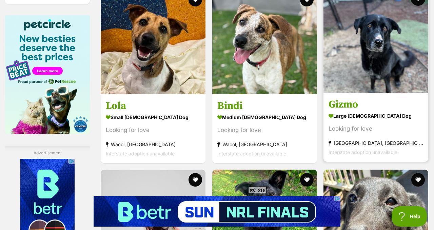 This screenshot has height=230, width=434. I want to click on h3: Gizmo, so click(376, 104).